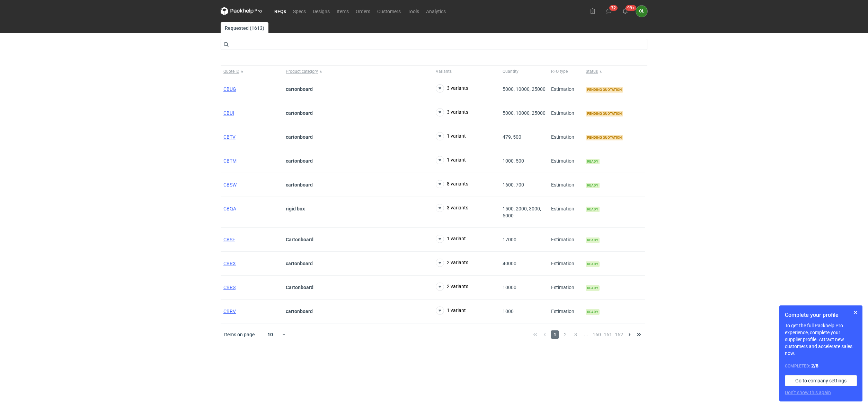  I want to click on a: CBUI, so click(228, 113).